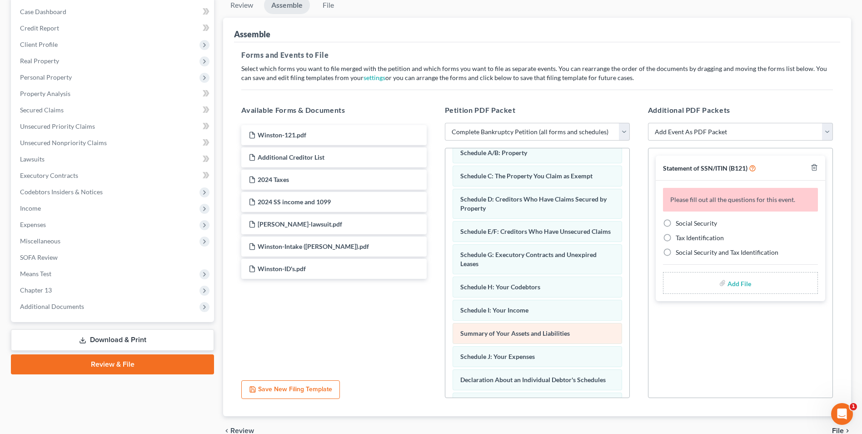  I want to click on span: Additional Creditor List, so click(291, 157).